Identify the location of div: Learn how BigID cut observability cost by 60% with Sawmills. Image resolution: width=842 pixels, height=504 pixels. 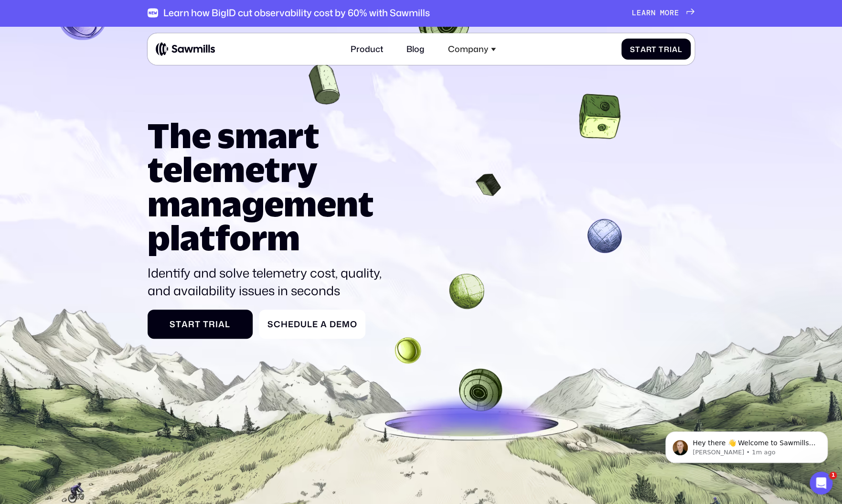
(297, 13).